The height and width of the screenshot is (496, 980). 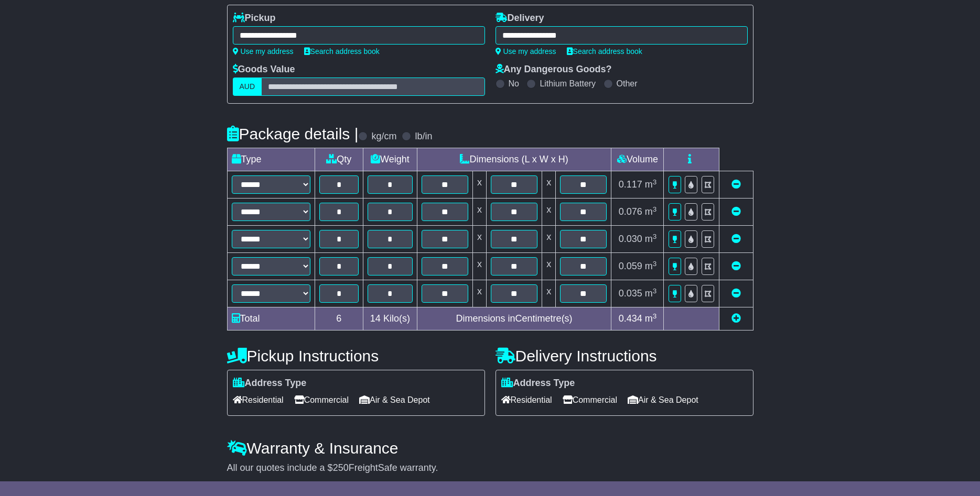 I want to click on span: 250, so click(x=341, y=468).